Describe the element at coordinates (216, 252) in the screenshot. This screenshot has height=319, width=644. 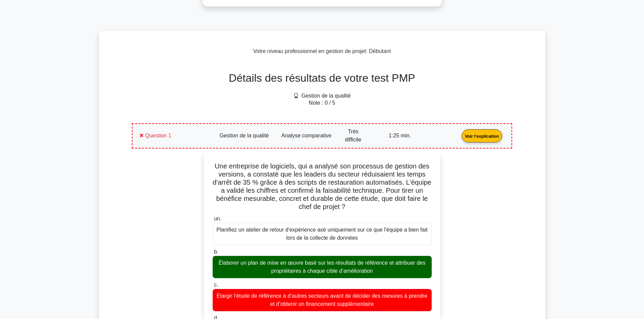
I see `font: b.` at that location.